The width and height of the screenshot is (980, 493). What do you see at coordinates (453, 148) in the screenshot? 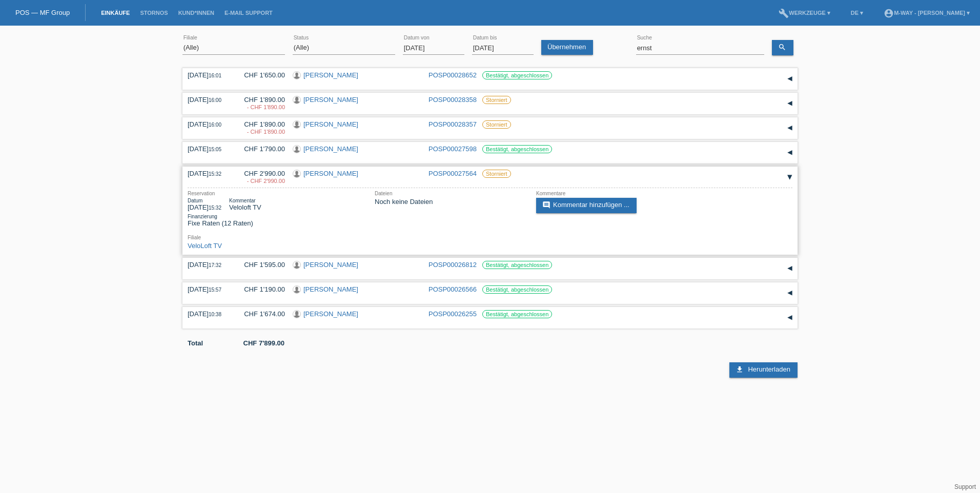
I see `a: POSP00027598` at bounding box center [453, 148].